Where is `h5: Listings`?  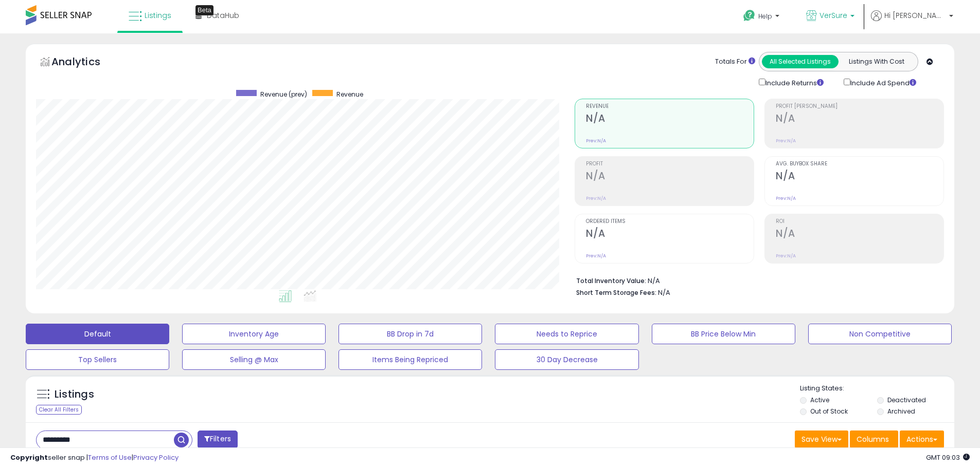 h5: Listings is located at coordinates (74, 395).